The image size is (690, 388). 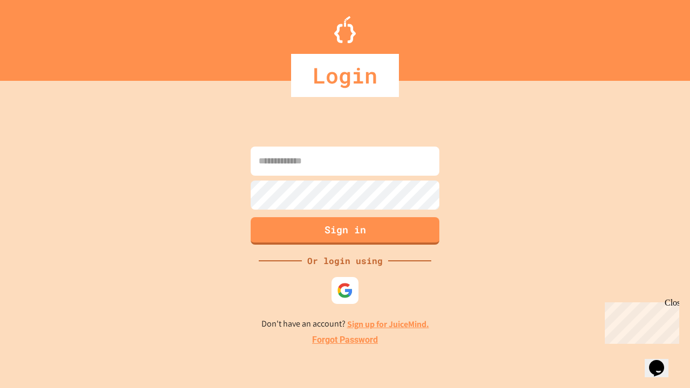 I want to click on div: Or login using, so click(x=345, y=261).